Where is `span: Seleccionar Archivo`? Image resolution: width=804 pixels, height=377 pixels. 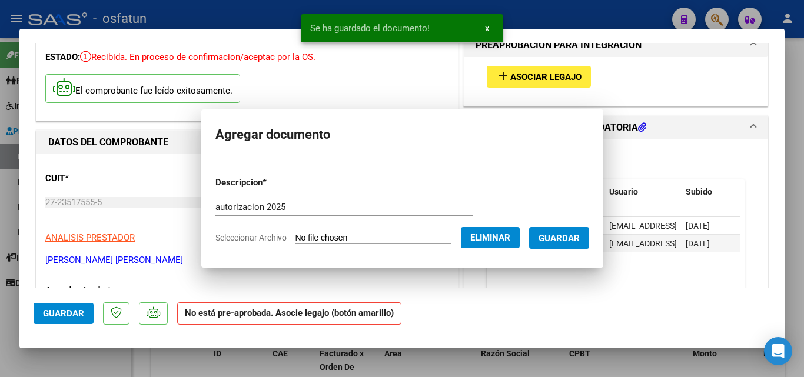 span: Seleccionar Archivo is located at coordinates (251, 238).